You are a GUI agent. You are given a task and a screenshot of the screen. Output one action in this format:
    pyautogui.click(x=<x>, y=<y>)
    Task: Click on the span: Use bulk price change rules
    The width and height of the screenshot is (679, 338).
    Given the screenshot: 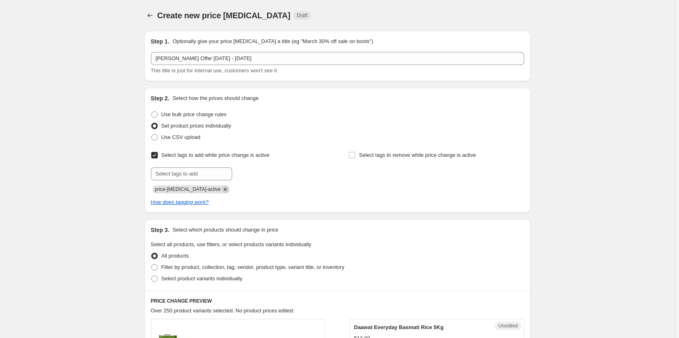 What is the action you would take?
    pyautogui.click(x=194, y=114)
    